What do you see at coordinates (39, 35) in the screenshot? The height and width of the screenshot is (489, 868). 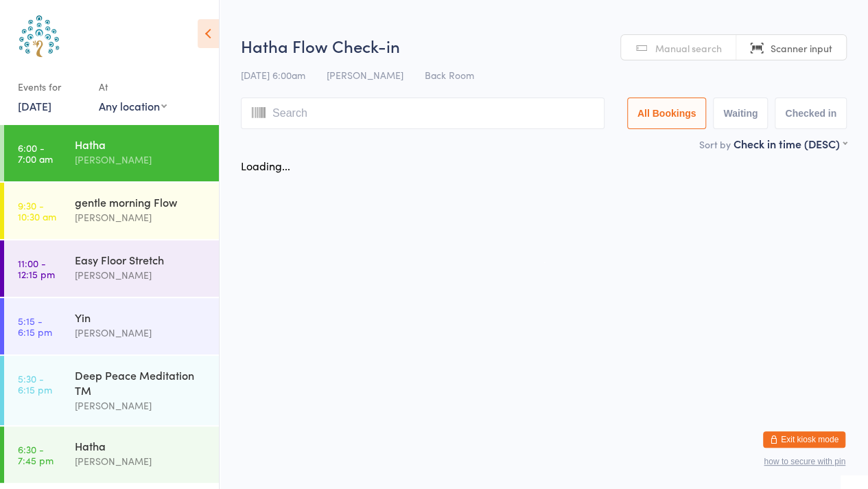 I see `img: Australian School of Meditation & Yoga` at bounding box center [39, 35].